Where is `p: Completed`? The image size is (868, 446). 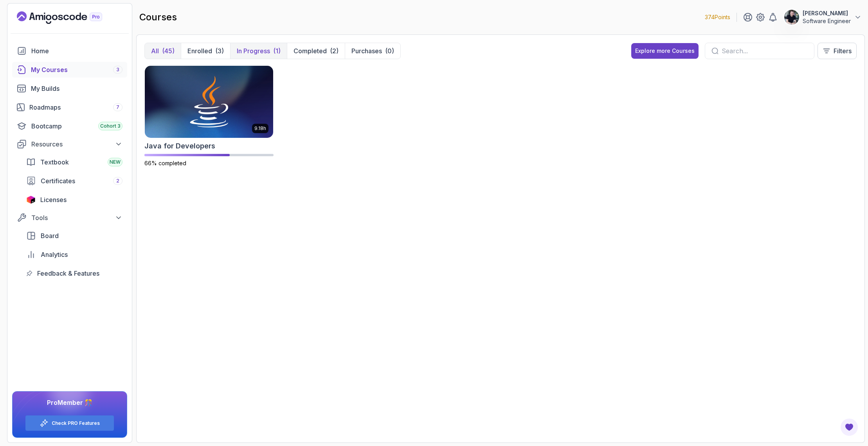 p: Completed is located at coordinates (310, 51).